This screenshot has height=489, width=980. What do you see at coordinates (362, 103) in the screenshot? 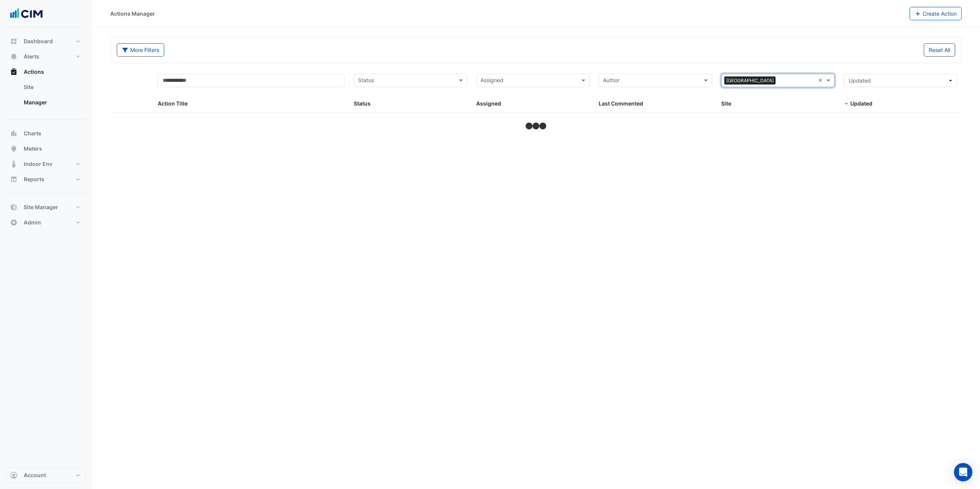
I see `span: Status` at bounding box center [362, 103].